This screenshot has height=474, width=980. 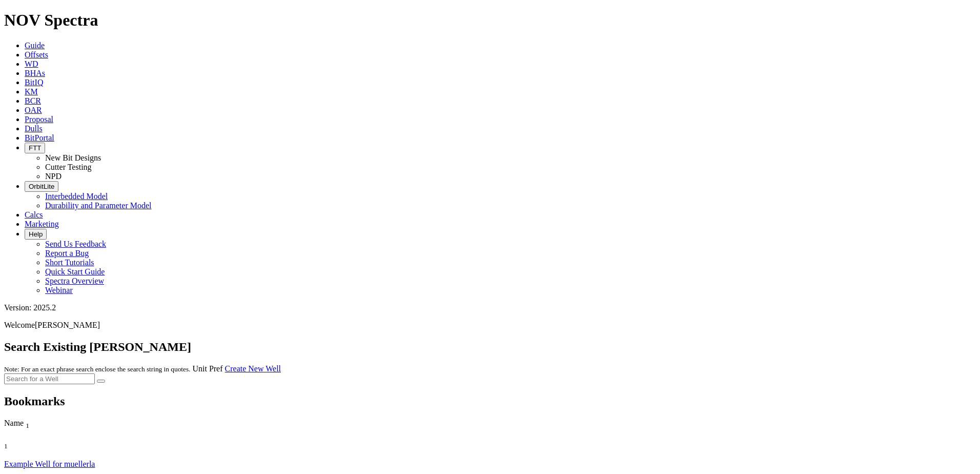 I want to click on a: Cutter Testing, so click(x=68, y=167).